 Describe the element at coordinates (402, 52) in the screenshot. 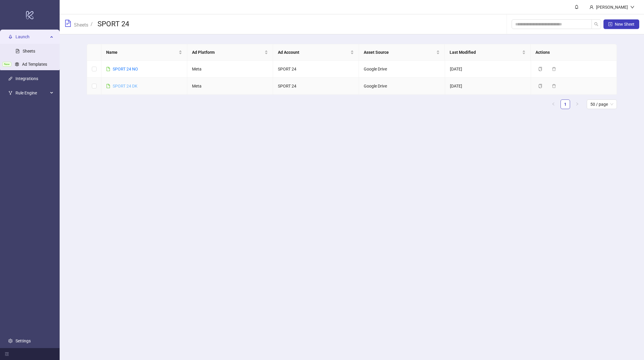

I see `th: Asset Source` at that location.